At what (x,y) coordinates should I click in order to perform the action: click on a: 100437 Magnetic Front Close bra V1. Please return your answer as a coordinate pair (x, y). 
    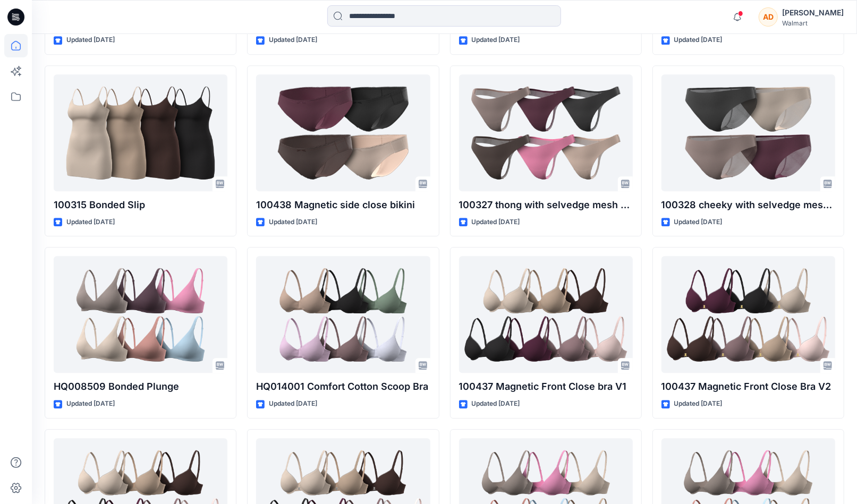
    Looking at the image, I should click on (546, 314).